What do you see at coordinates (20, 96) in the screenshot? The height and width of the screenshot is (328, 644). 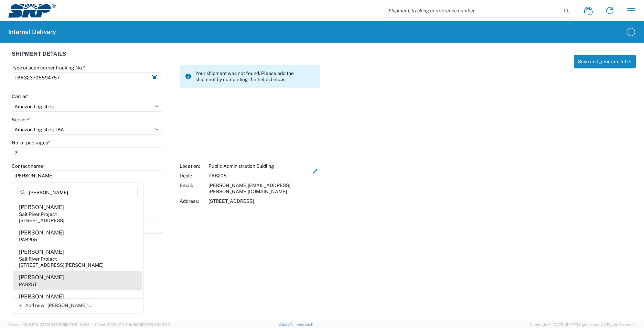 I see `label: Carrier` at bounding box center [20, 96].